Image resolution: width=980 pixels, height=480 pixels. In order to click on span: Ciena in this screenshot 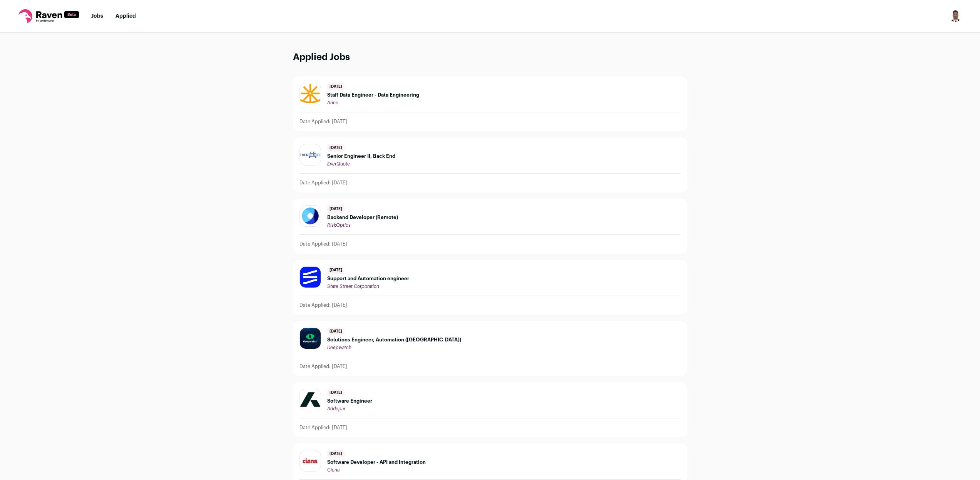, I will do `click(333, 470)`.